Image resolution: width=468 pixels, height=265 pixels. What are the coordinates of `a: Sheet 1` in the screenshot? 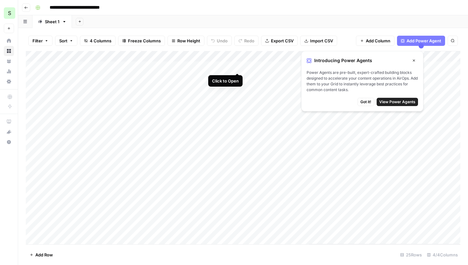 It's located at (52, 22).